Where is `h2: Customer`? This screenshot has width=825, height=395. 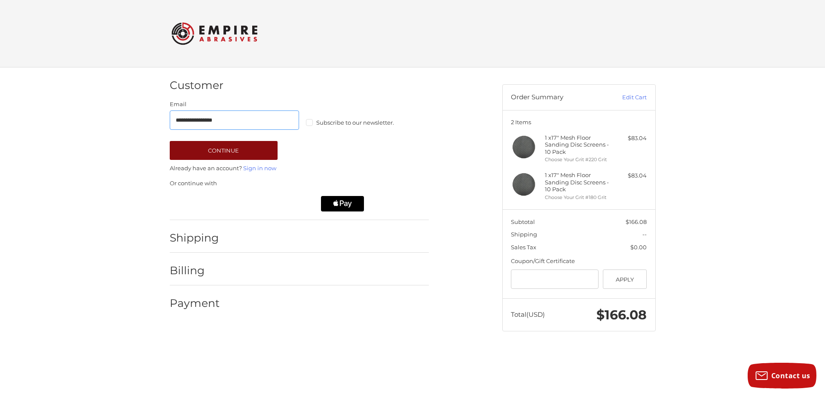 h2: Customer is located at coordinates (196, 85).